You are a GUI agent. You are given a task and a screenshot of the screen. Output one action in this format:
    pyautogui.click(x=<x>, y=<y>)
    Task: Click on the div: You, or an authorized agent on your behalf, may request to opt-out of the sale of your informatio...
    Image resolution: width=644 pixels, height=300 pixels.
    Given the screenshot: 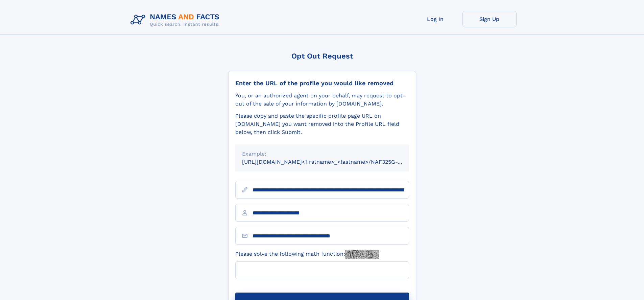 What is the action you would take?
    pyautogui.click(x=322, y=100)
    